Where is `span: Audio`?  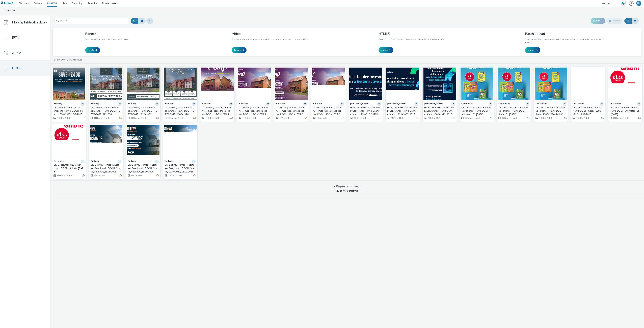
span: Audio is located at coordinates (17, 53).